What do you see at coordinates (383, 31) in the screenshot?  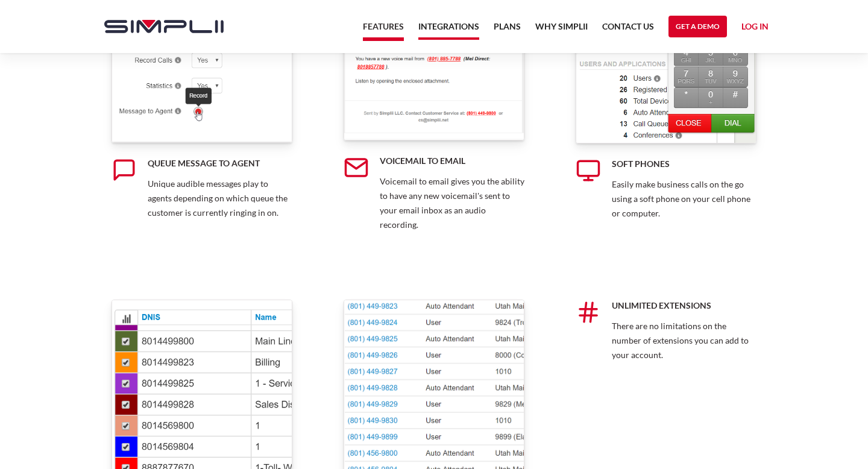 I see `a: Features` at bounding box center [383, 31].